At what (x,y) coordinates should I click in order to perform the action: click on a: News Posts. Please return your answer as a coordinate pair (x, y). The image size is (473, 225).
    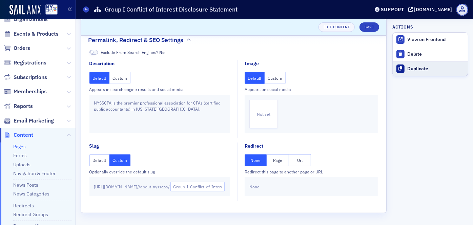
    Looking at the image, I should click on (26, 185).